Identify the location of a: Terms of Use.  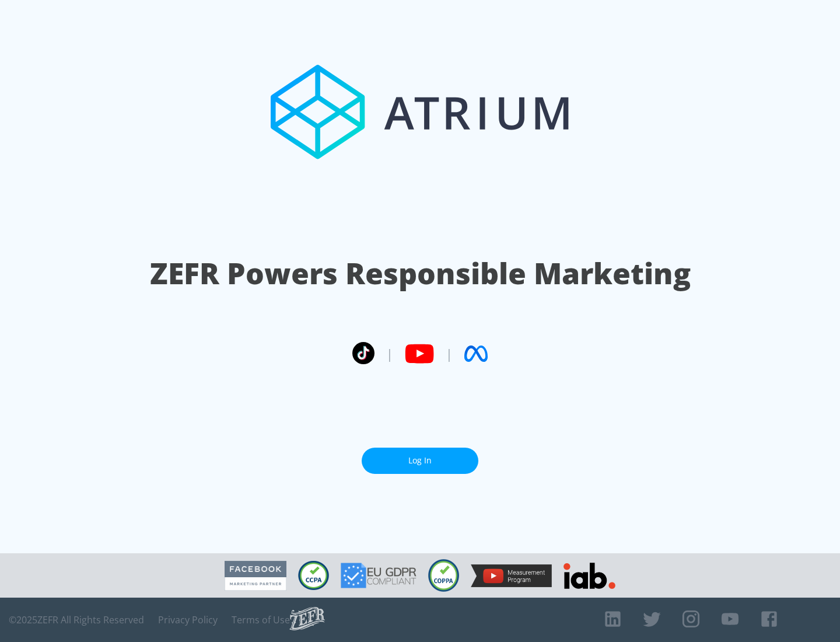
(261, 620).